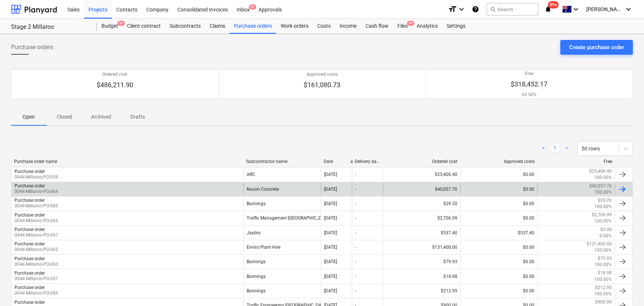 This screenshot has width=644, height=306. Describe the element at coordinates (36, 293) in the screenshot. I see `p: 0044-Millaroo-PO-056` at that location.